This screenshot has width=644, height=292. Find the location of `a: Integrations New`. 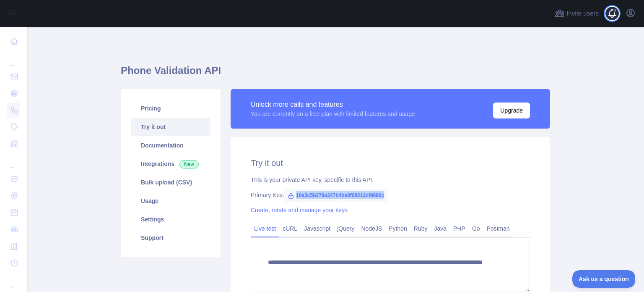

a: Integrations New is located at coordinates (171, 164).